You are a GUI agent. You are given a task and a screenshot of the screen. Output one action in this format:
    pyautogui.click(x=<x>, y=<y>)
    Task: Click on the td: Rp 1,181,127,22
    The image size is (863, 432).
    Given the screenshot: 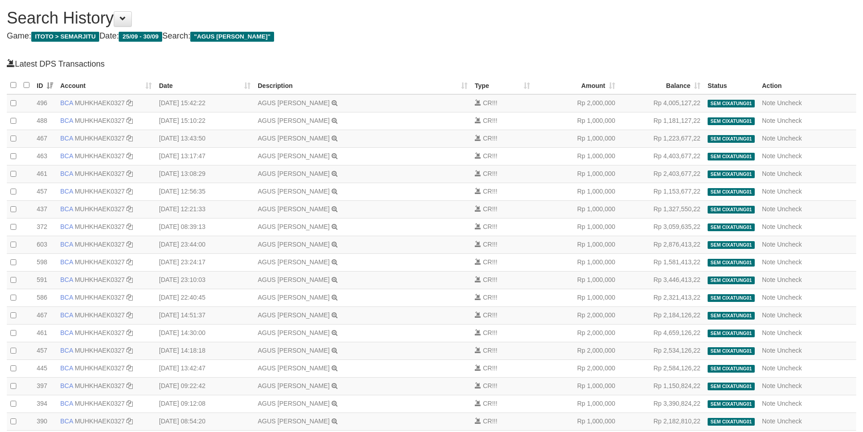 What is the action you would take?
    pyautogui.click(x=661, y=121)
    